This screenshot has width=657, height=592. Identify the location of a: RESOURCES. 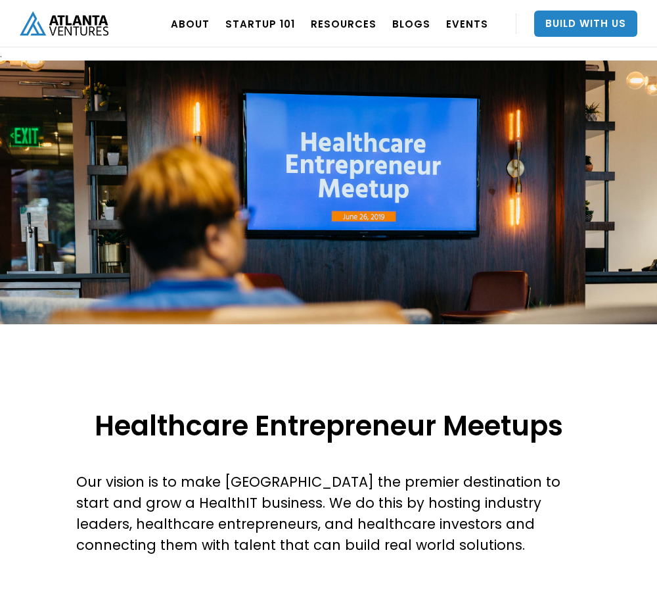
(344, 24).